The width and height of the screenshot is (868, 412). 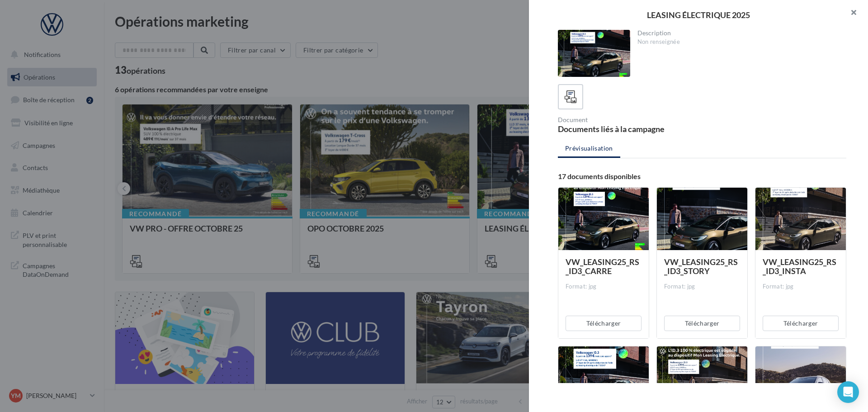 What do you see at coordinates (702, 176) in the screenshot?
I see `div: 17 documents disponibles` at bounding box center [702, 176].